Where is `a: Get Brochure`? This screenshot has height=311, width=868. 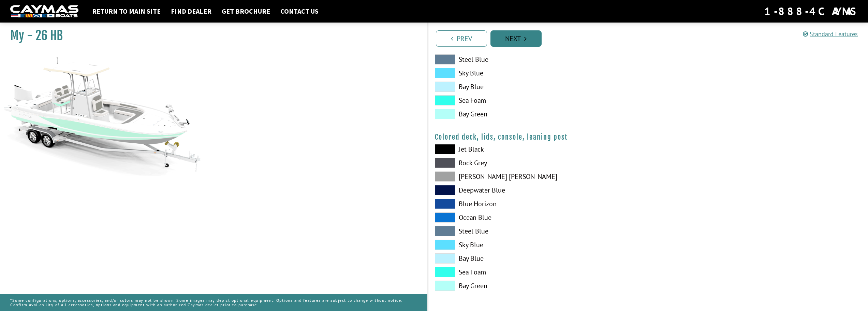
a: Get Brochure is located at coordinates (246, 11).